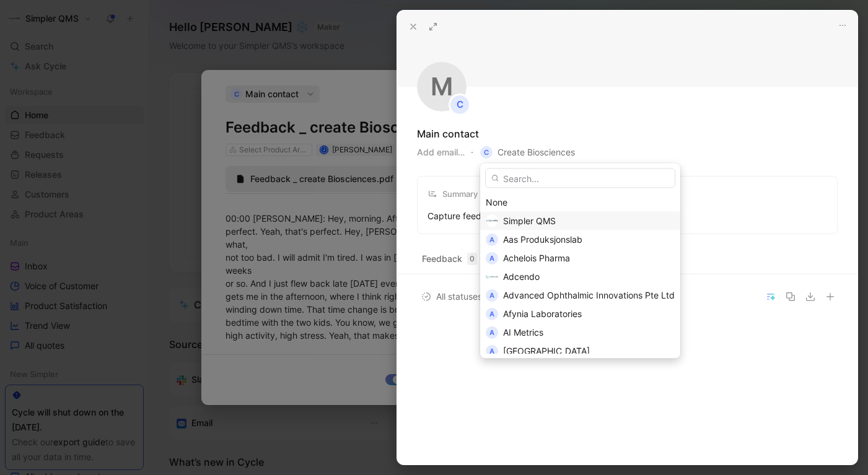  Describe the element at coordinates (523, 331) in the screenshot. I see `span: AI Metrics` at that location.